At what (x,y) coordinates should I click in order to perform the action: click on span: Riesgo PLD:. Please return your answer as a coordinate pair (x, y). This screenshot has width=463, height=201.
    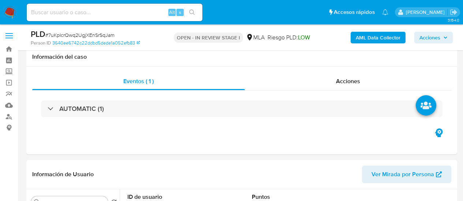
    Looking at the image, I should click on (289, 38).